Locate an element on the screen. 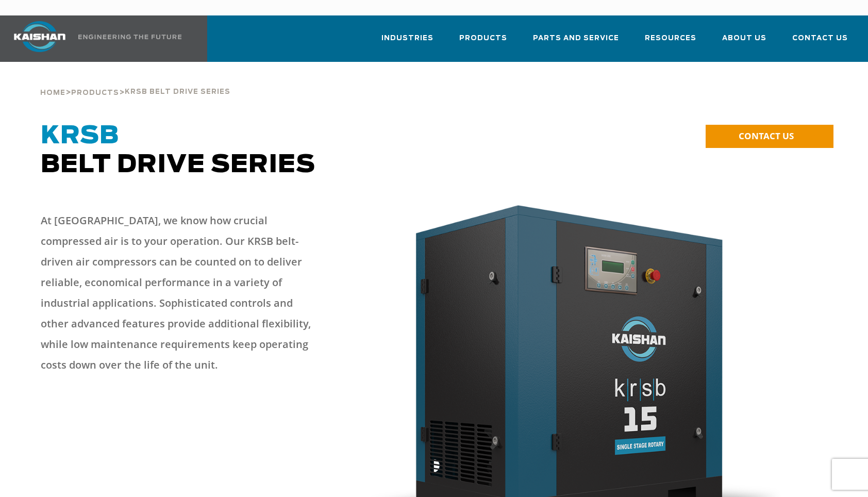  span: About Us is located at coordinates (744, 38).